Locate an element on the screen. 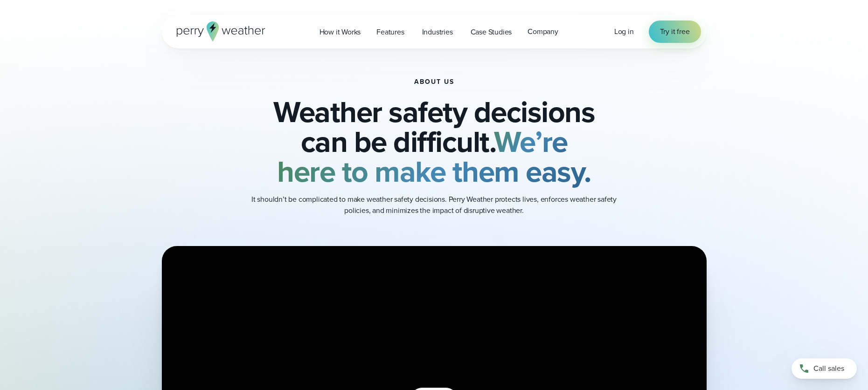  a: Case Studies is located at coordinates (491, 31).